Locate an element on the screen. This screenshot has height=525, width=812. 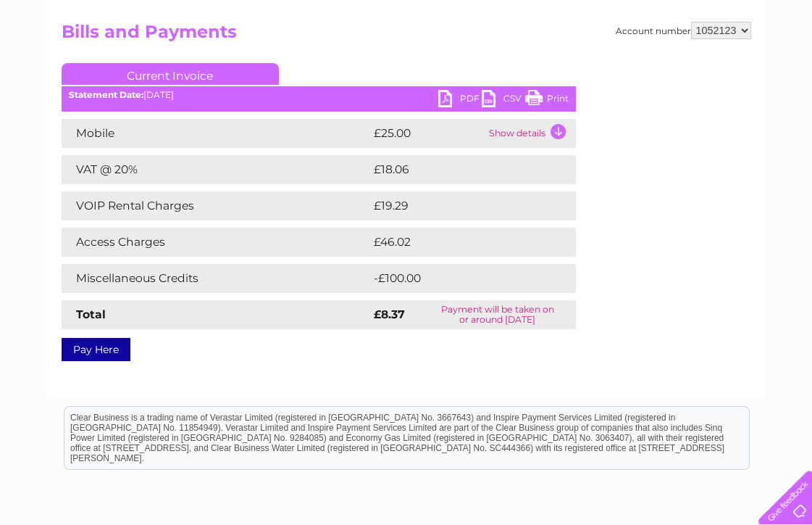
a: Print is located at coordinates (547, 100).